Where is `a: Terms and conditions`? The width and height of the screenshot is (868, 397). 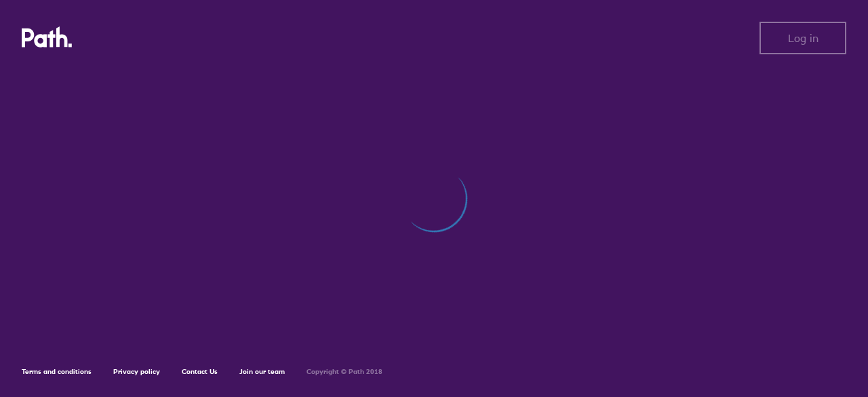
a: Terms and conditions is located at coordinates (56, 371).